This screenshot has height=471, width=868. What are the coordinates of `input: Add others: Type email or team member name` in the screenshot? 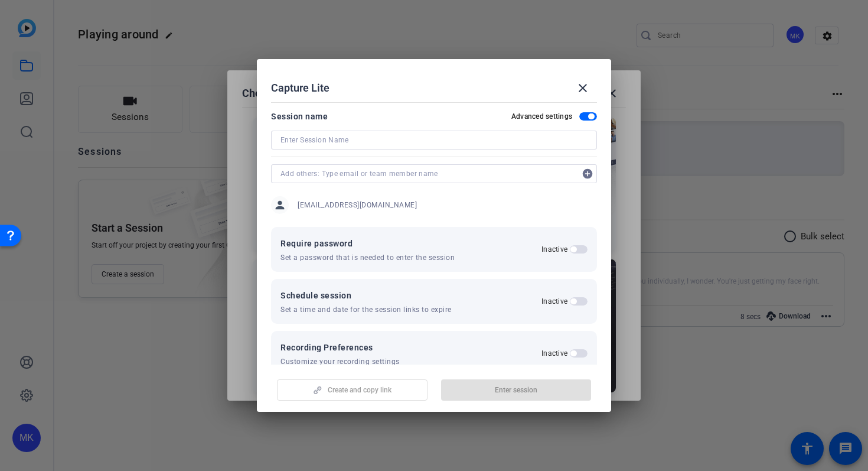 It's located at (428, 174).